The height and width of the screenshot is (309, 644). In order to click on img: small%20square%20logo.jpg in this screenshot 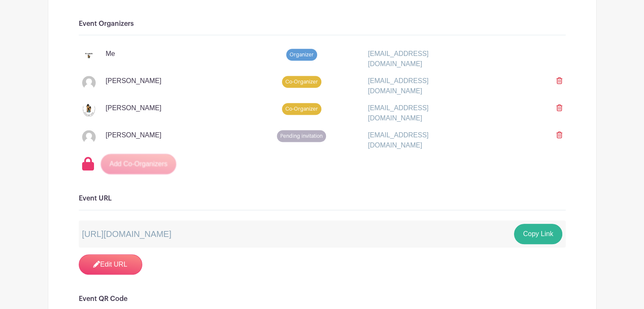, I will do `click(89, 55)`.